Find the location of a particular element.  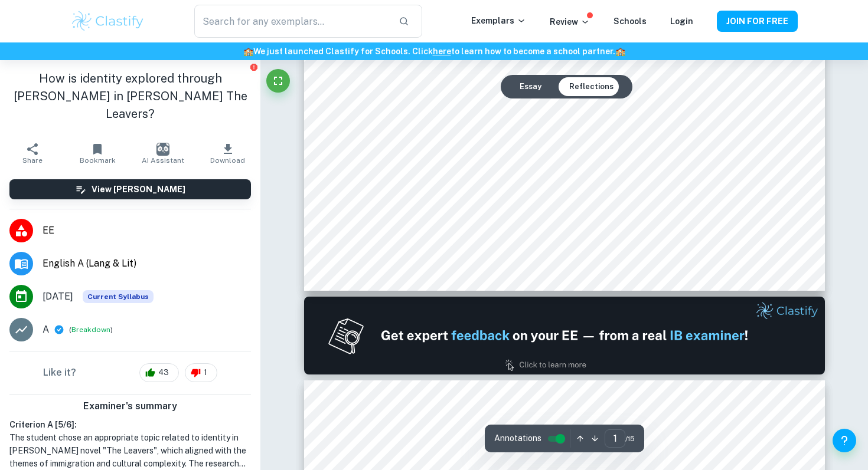

p: Exemplars is located at coordinates (498, 21).